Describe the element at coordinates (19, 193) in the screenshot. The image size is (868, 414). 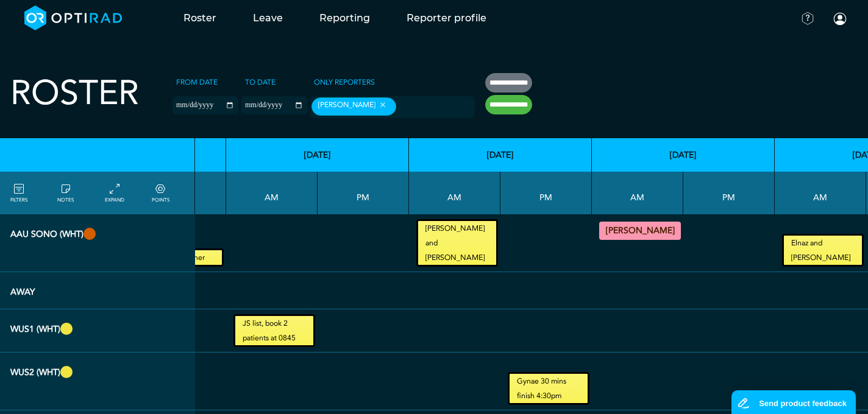
I see `a: FILTERS` at that location.